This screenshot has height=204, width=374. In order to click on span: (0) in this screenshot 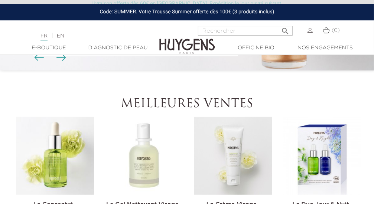, I will do `click(336, 30)`.